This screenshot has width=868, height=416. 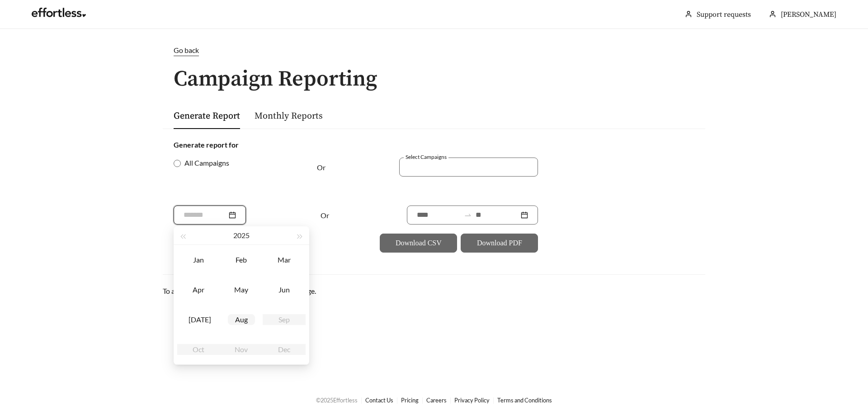 I want to click on span: Go back, so click(x=186, y=50).